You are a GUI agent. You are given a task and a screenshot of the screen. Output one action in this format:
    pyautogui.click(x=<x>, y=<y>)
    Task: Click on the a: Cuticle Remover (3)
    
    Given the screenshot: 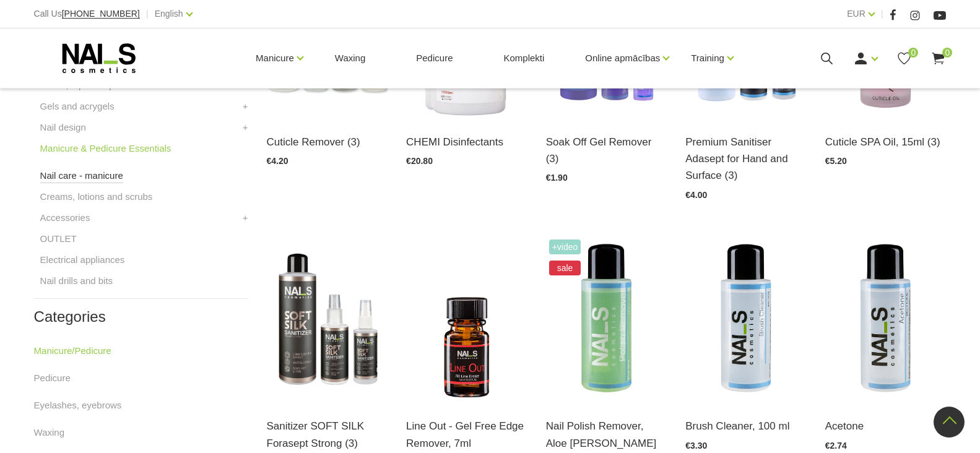 What is the action you would take?
    pyautogui.click(x=328, y=141)
    